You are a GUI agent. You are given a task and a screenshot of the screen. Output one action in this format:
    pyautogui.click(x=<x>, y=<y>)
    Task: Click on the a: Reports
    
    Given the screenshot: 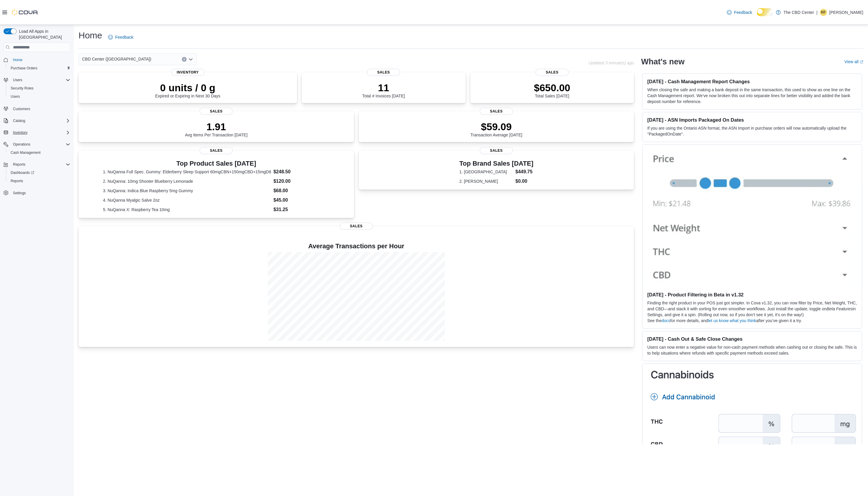 What is the action you would take?
    pyautogui.click(x=17, y=181)
    